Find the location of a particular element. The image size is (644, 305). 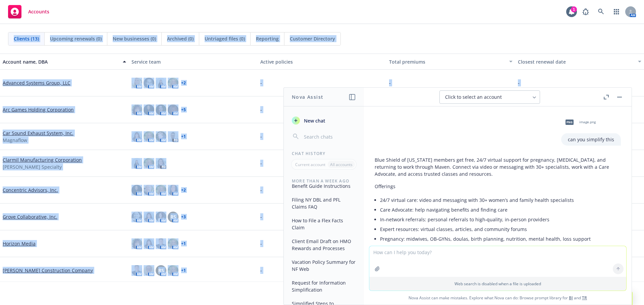

p: can you simplify this is located at coordinates (591, 139).